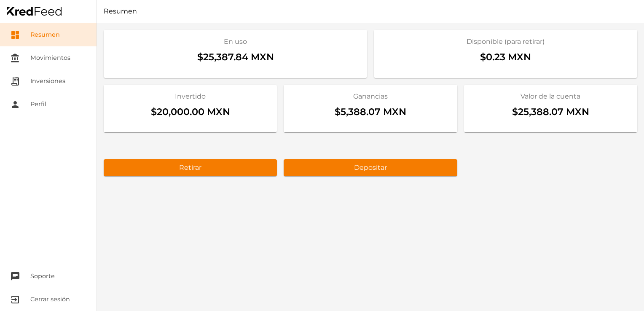 This screenshot has height=311, width=644. Describe the element at coordinates (15, 35) in the screenshot. I see `i: dashboard` at that location.